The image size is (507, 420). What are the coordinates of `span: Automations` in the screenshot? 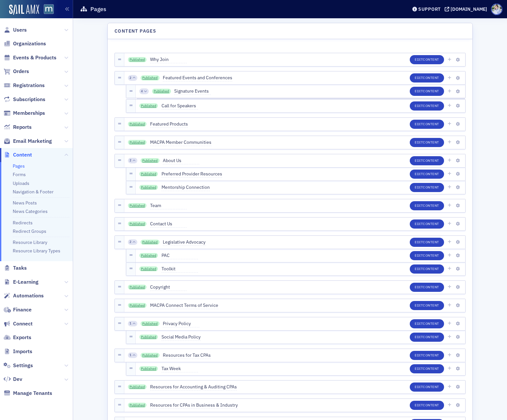 It's located at (29, 296).